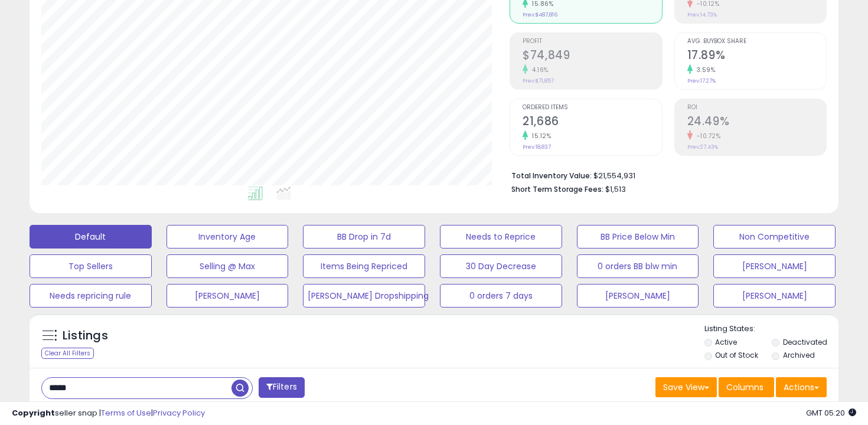 This screenshot has width=868, height=425. I want to click on span: Columns, so click(744, 388).